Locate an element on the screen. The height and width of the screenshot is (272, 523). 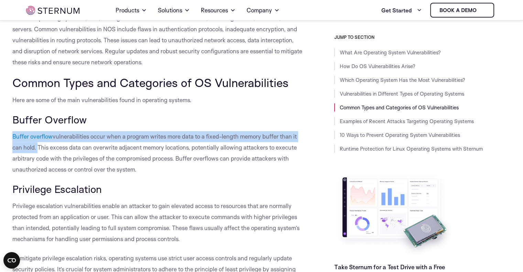
span: Here are some of the main vulnerabilities found in operating systems. is located at coordinates (102, 100).